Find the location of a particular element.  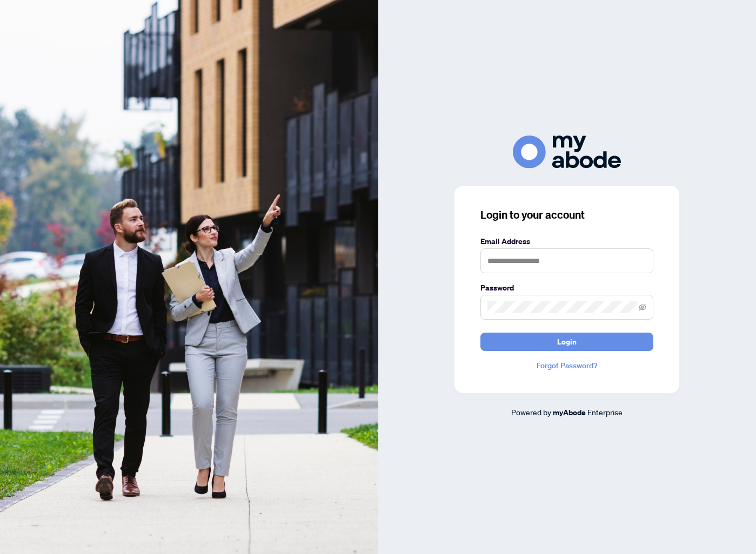

img: ma-logo is located at coordinates (567, 152).